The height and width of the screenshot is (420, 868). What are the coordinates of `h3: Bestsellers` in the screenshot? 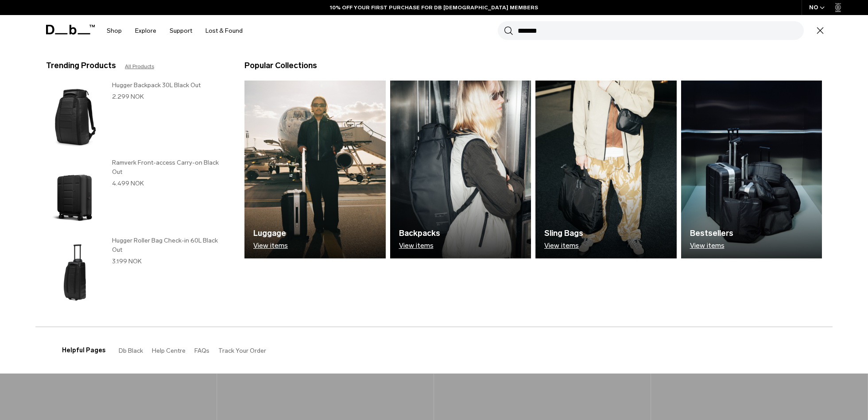 It's located at (712, 233).